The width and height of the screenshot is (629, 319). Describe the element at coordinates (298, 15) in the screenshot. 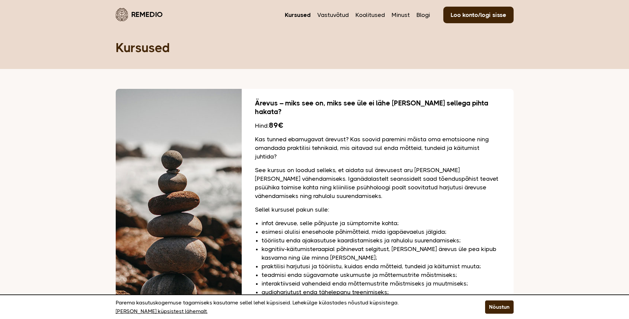

I see `a: Kursused` at that location.